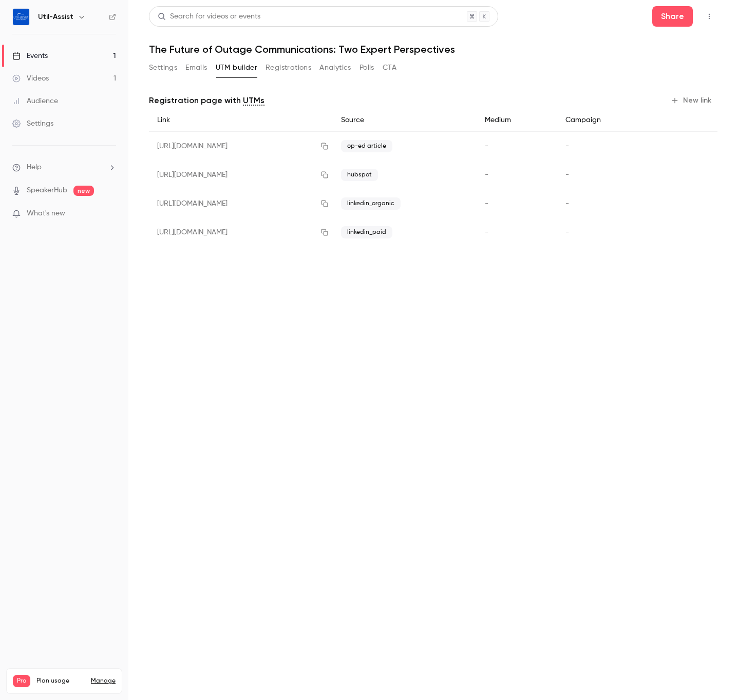  Describe the element at coordinates (35, 101) in the screenshot. I see `div: Audience` at that location.